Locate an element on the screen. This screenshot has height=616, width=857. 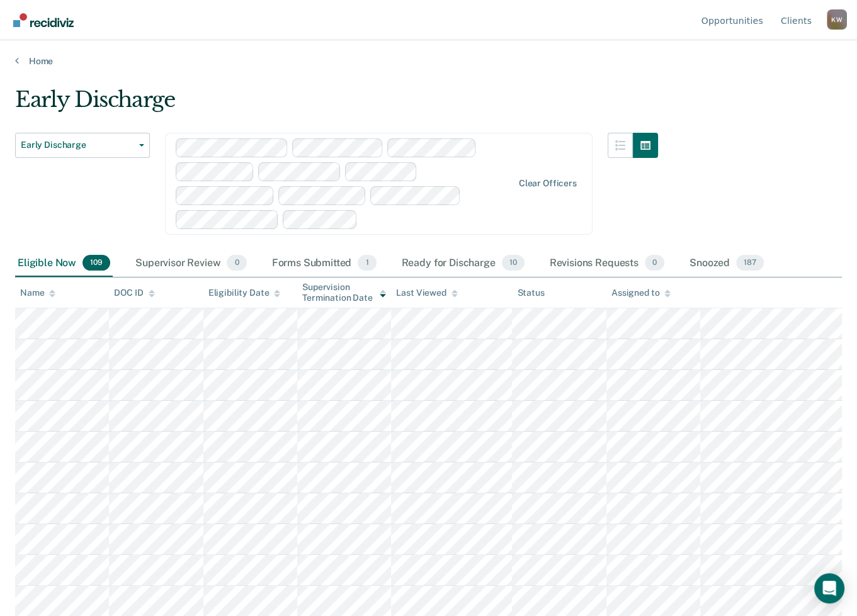
div: Early Discharge is located at coordinates (336, 104).